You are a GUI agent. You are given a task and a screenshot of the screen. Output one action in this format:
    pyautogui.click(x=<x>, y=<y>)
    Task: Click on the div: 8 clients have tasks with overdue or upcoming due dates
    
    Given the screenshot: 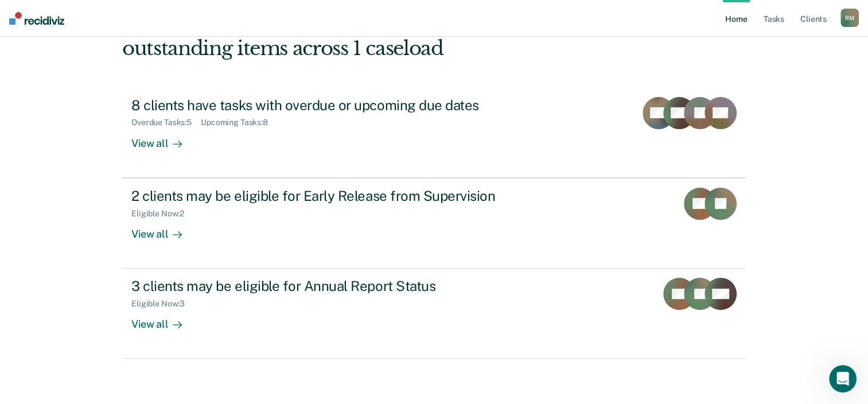 What is the action you would take?
    pyautogui.click(x=333, y=105)
    